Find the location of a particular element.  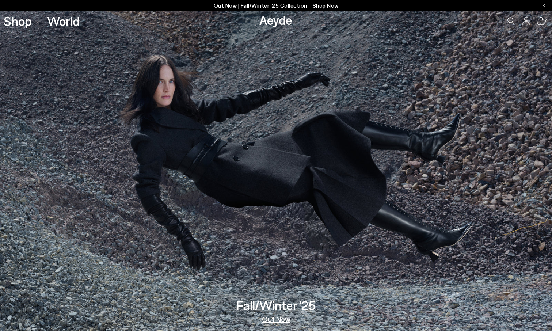

span: Navigate to /collections/new-in is located at coordinates (326, 5).